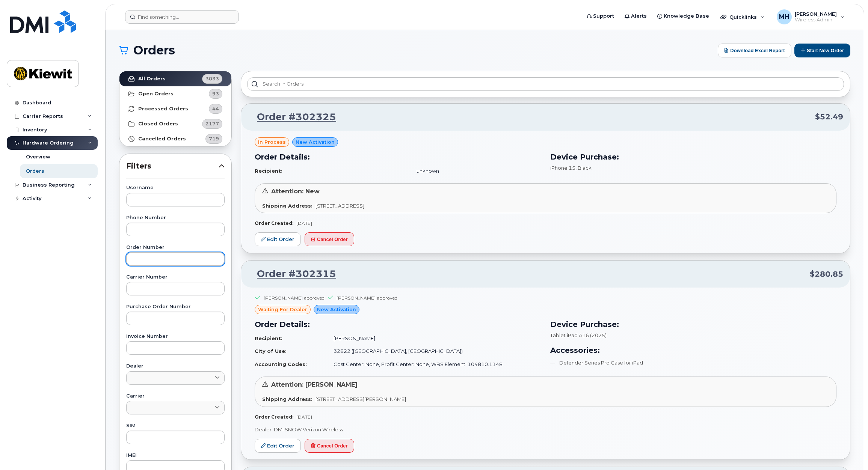 This screenshot has height=470, width=868. Describe the element at coordinates (280, 364) in the screenshot. I see `strong: Accounting Codes:` at that location.